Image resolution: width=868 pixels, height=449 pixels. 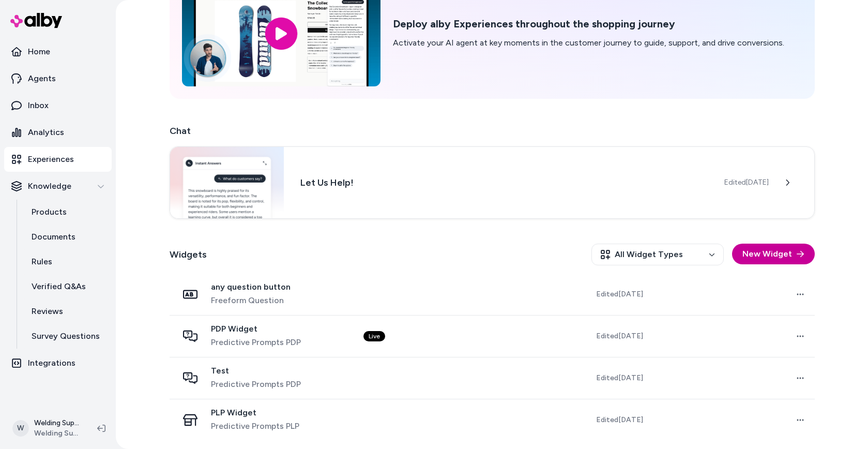 What do you see at coordinates (58, 79) in the screenshot?
I see `a: Agents` at bounding box center [58, 79].